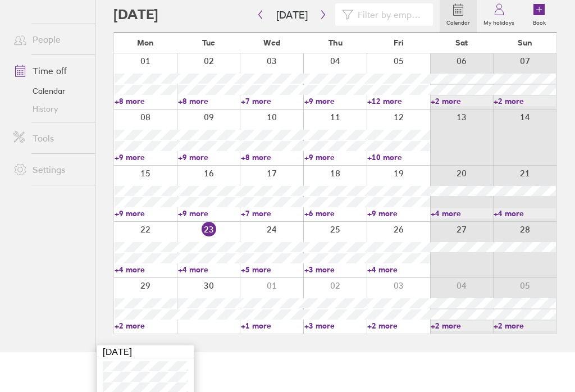 The width and height of the screenshot is (575, 392). Describe the element at coordinates (335, 43) in the screenshot. I see `span: Thu` at that location.